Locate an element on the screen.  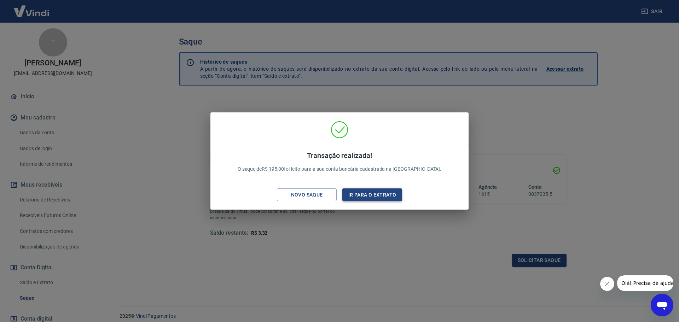
h4: Transação realizada! is located at coordinates (339, 156).